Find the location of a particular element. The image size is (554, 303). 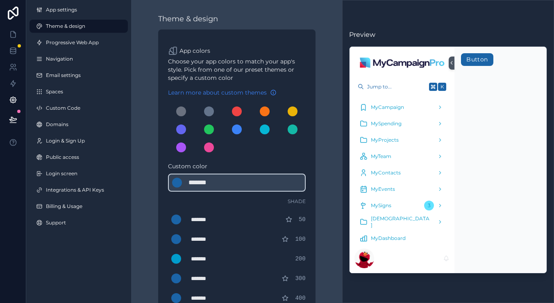

span: Integrations & API Keys is located at coordinates (75, 190).